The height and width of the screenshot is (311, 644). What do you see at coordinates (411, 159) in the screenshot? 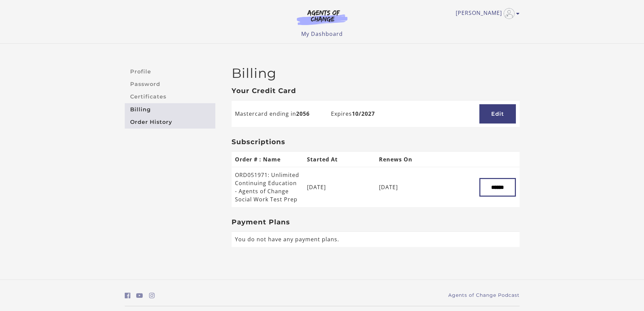
I see `th: Renews On` at bounding box center [411, 159].